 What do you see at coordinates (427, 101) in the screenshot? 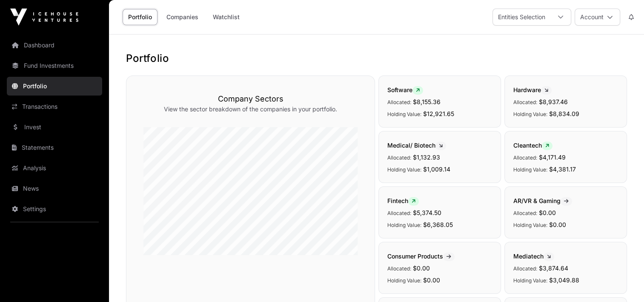
I see `span: $8,155.36` at bounding box center [427, 101].